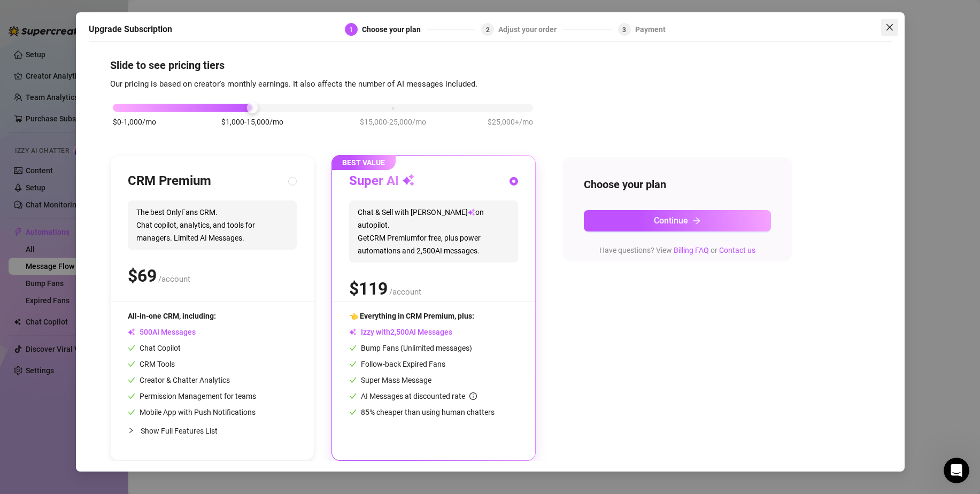 The height and width of the screenshot is (494, 980). What do you see at coordinates (624, 30) in the screenshot?
I see `span: 3` at bounding box center [624, 30].